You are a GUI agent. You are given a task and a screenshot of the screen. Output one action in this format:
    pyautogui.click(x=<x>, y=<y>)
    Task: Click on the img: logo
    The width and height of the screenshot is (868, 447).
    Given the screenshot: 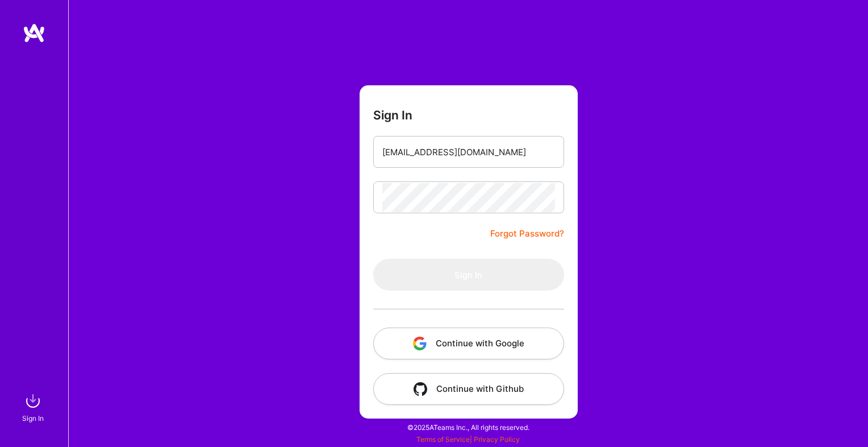 What is the action you would take?
    pyautogui.click(x=34, y=33)
    